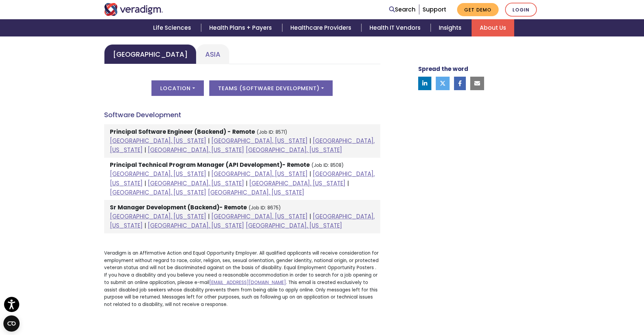  Describe the element at coordinates (173, 28) in the screenshot. I see `a: Life Sciences` at that location.